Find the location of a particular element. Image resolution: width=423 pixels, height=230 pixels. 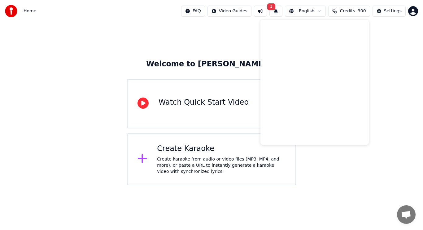

button: Credits300 is located at coordinates (349, 11).